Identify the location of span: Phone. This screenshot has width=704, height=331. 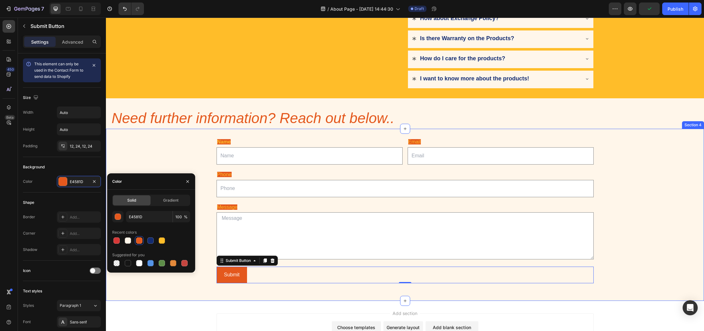
(119, 157).